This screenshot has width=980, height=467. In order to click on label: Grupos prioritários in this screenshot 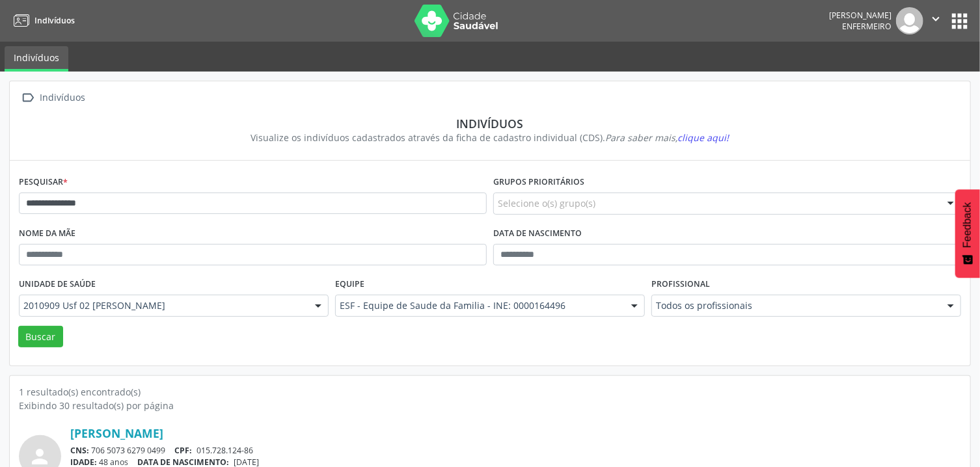, I will do `click(538, 182)`.